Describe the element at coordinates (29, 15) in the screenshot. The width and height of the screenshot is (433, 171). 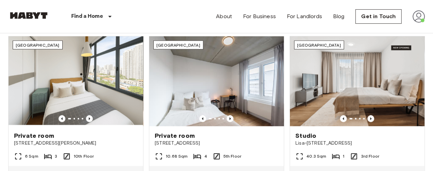
I see `img: Habyt` at that location.